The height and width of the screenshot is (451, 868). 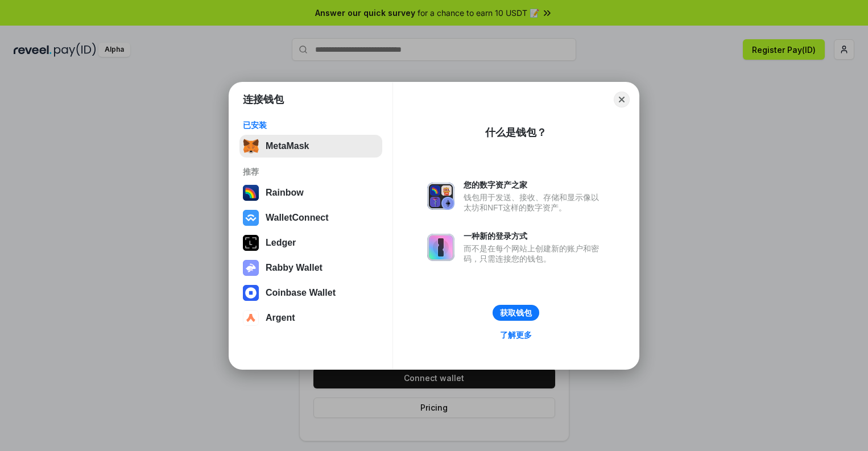 I want to click on div: WalletConnect, so click(x=297, y=218).